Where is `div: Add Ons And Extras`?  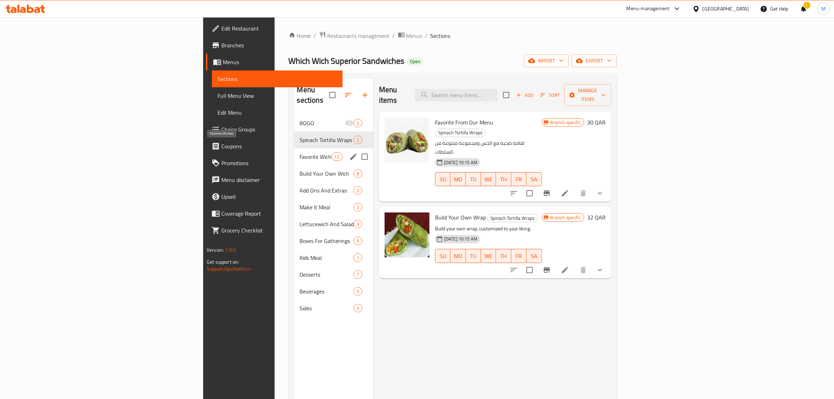
div: Add Ons And Extras is located at coordinates (327, 190).